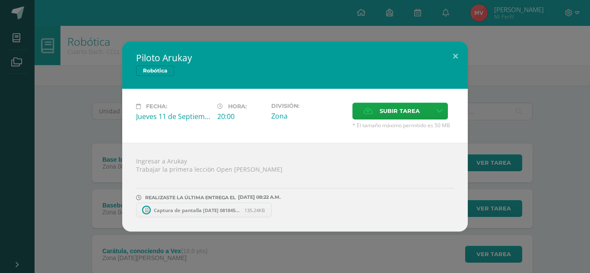  Describe the element at coordinates (399, 111) in the screenshot. I see `span: Subir tarea` at that location.